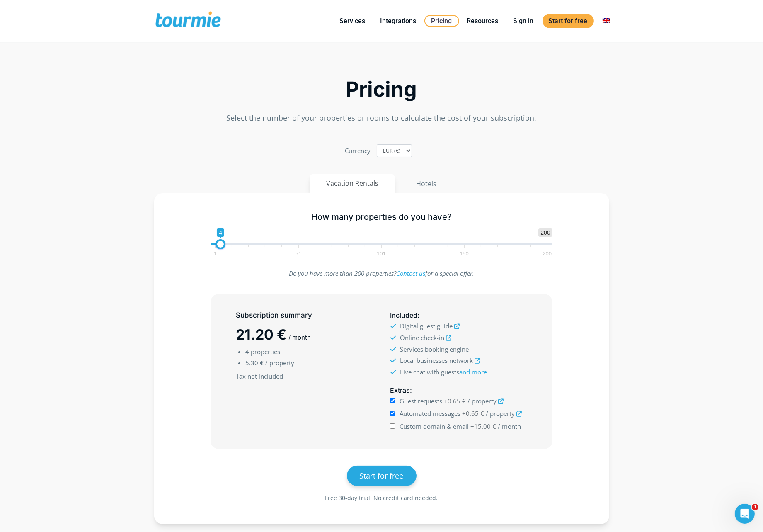 This screenshot has width=763, height=532. Describe the element at coordinates (265, 351) in the screenshot. I see `span: properties` at that location.